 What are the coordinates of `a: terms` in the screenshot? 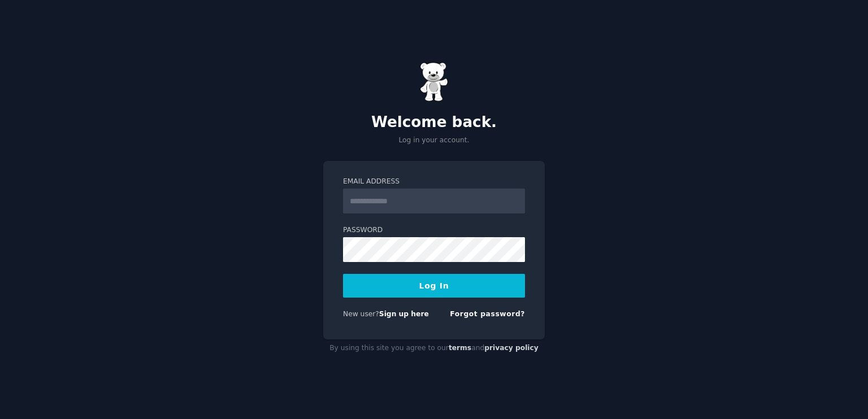 It's located at (460, 348).